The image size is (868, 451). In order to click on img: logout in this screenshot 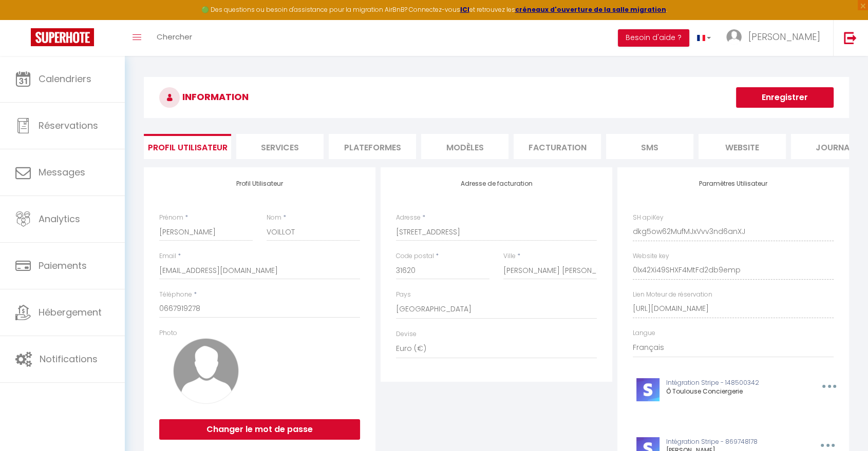, I will do `click(850, 37)`.